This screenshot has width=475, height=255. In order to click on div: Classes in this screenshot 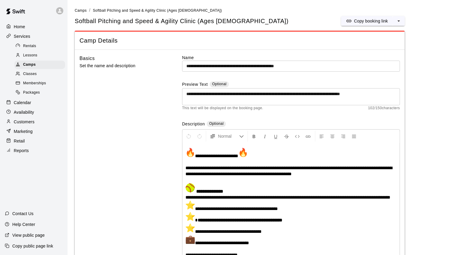, I will do `click(40, 74)`.